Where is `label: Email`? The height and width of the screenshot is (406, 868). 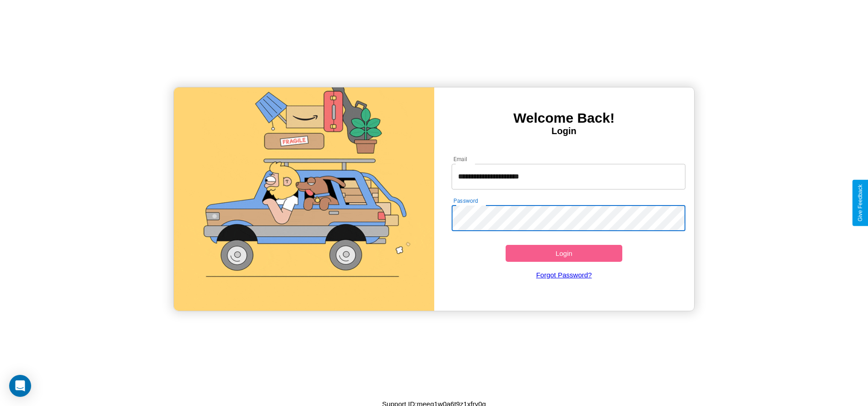 label: Email is located at coordinates (461, 159).